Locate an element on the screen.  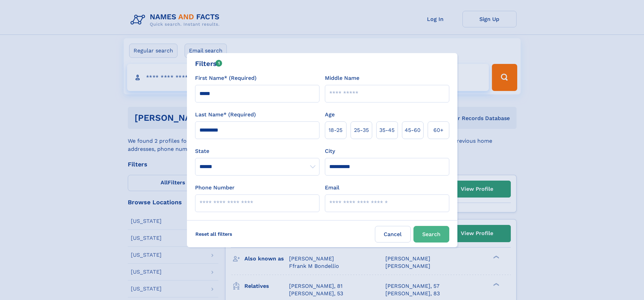
label: Phone Number is located at coordinates (215, 188).